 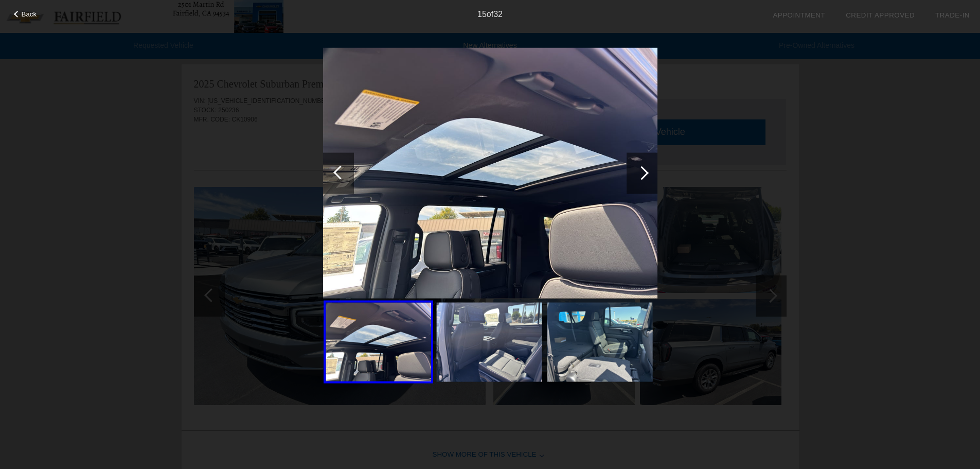 What do you see at coordinates (482, 14) in the screenshot?
I see `span: 15` at bounding box center [482, 14].